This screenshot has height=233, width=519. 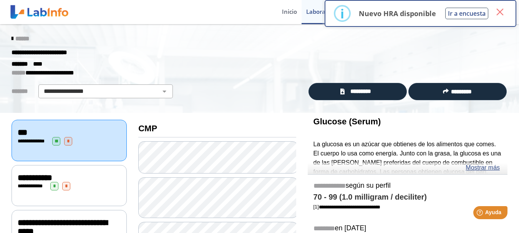 I want to click on p: Nuevo HRA disponible, so click(x=397, y=13).